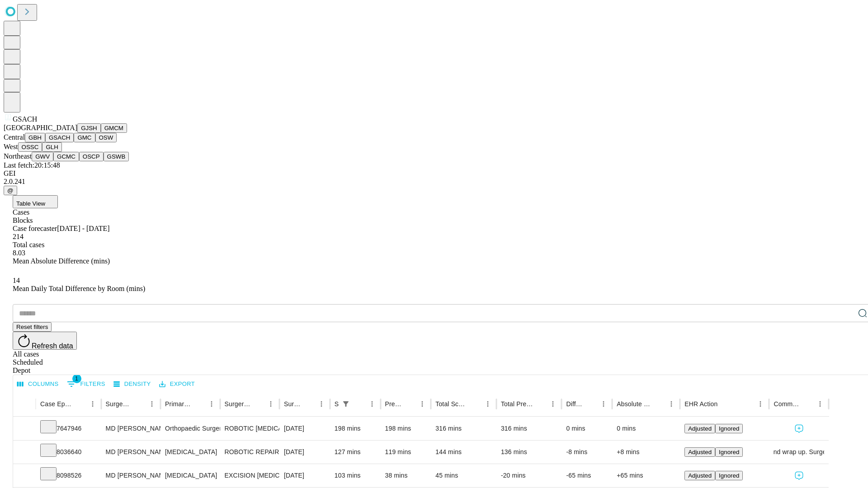 This screenshot has width=868, height=488. I want to click on span: Refresh data, so click(53, 345).